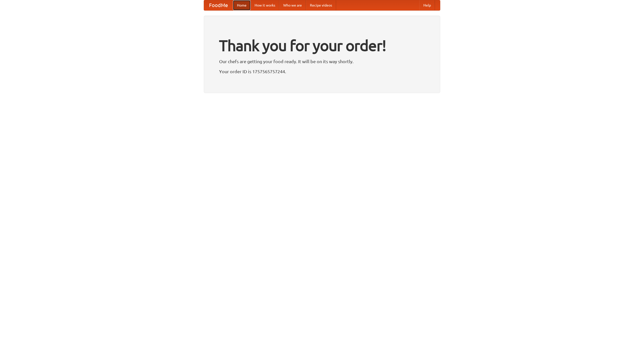  What do you see at coordinates (322, 61) in the screenshot?
I see `p: Our chefs are getting your food ready. It will be on its way shortly.` at bounding box center [322, 61].